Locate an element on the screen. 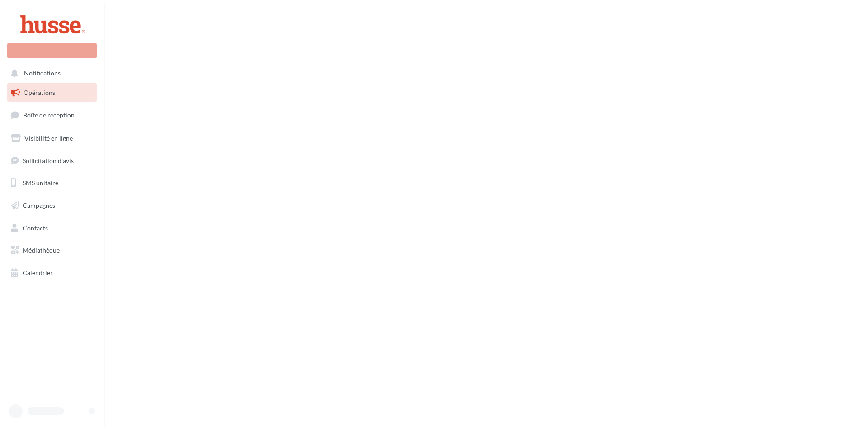 Image resolution: width=868 pixels, height=427 pixels. a: Calendrier is located at coordinates (52, 273).